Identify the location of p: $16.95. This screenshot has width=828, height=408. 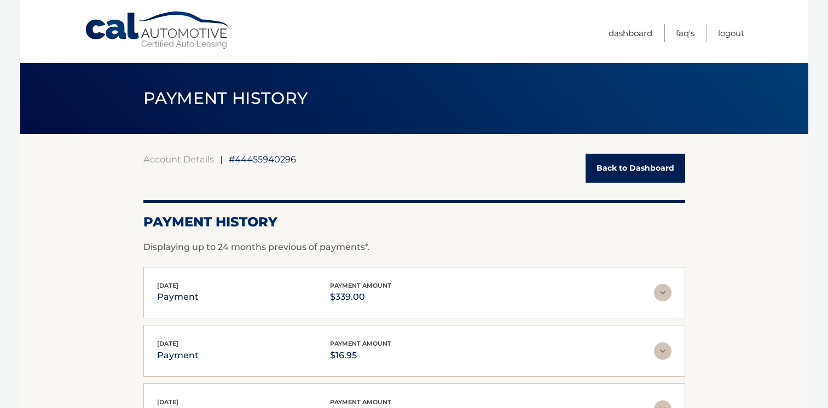
(361, 356).